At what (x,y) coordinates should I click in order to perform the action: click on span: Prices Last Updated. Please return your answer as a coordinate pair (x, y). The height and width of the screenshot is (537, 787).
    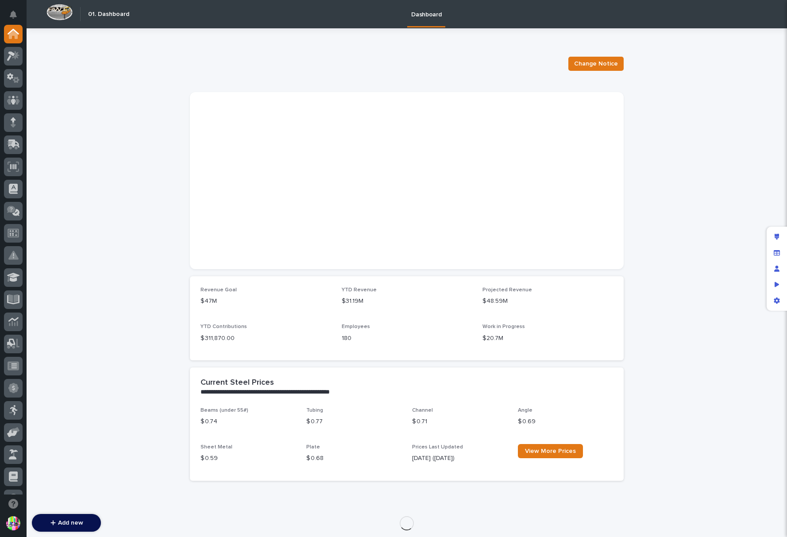
    Looking at the image, I should click on (437, 447).